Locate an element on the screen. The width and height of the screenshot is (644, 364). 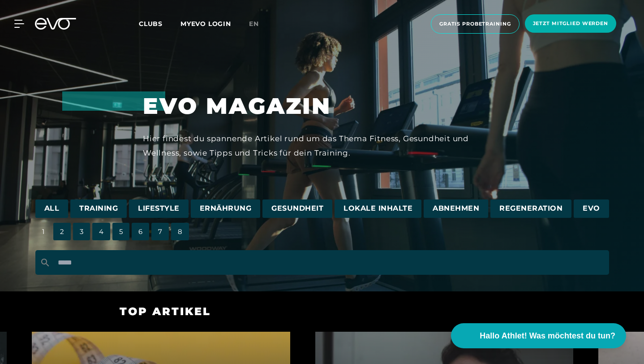
span: Lokale Inhalte is located at coordinates (378, 209).